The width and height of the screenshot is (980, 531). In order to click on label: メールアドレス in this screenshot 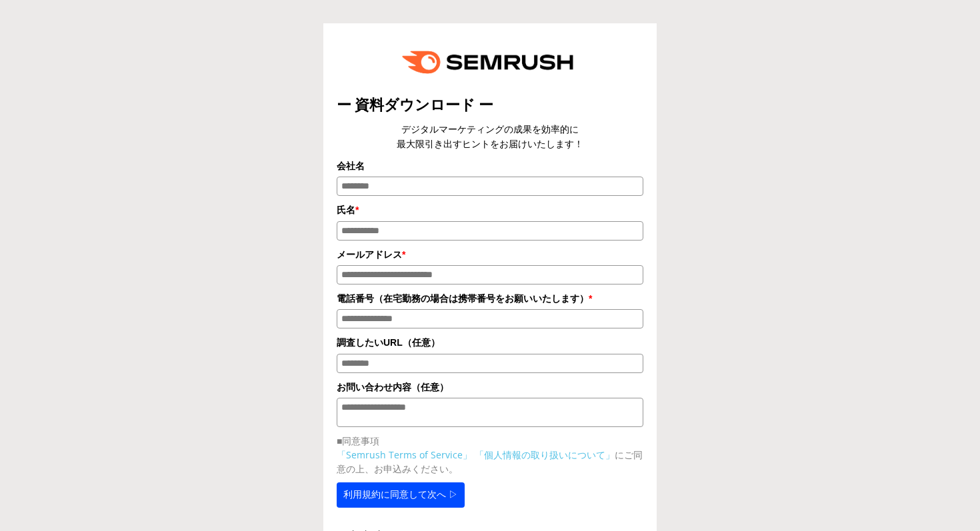, I will do `click(490, 254)`.